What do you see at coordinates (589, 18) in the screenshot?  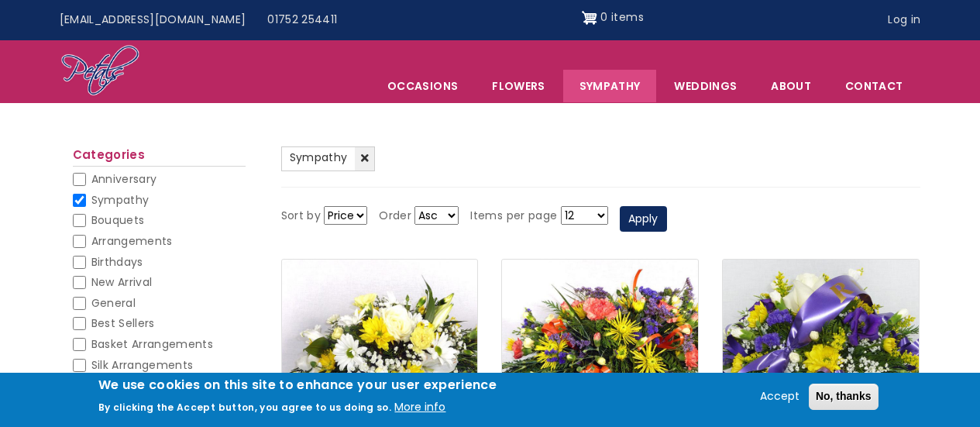 I see `img: Shopping cart` at bounding box center [589, 18].